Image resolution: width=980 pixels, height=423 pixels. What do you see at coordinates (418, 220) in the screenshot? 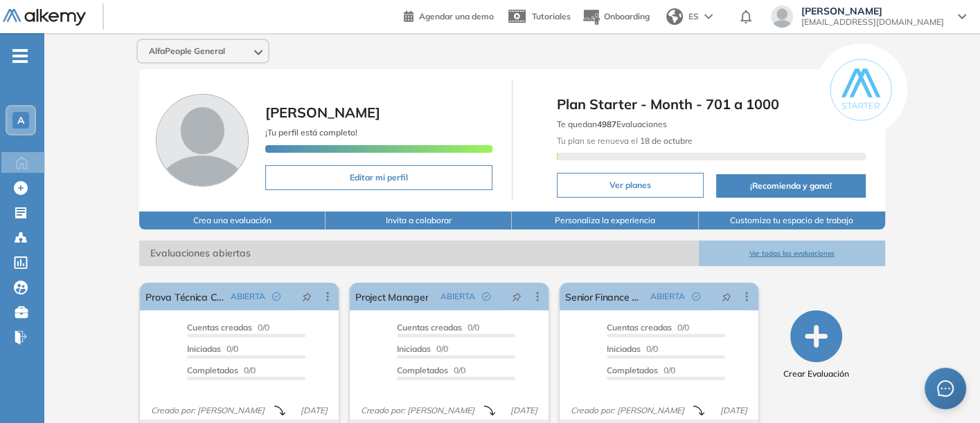
I see `button: Invita a colaborar` at bounding box center [418, 220].